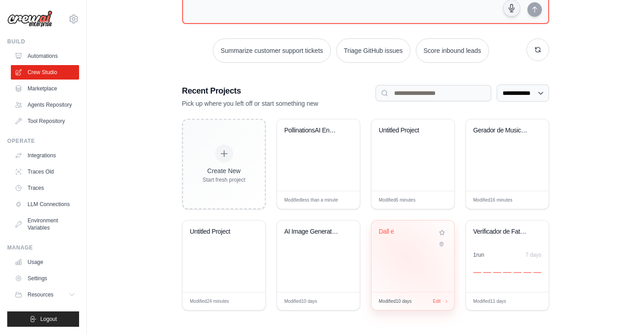  I want to click on div: Gerador de Musicas IA, so click(502, 131).